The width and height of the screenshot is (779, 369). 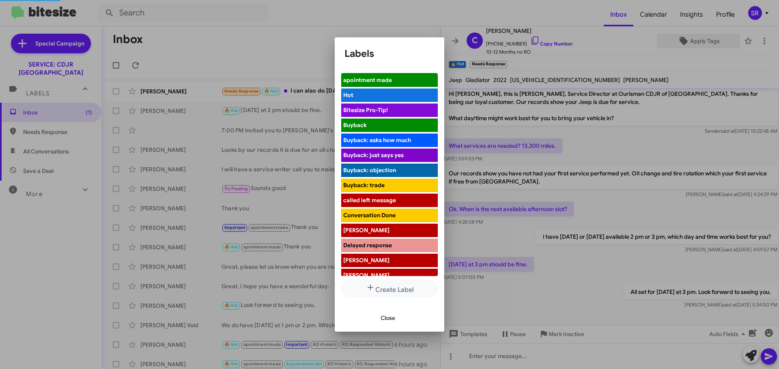 I want to click on span: Hot, so click(x=348, y=95).